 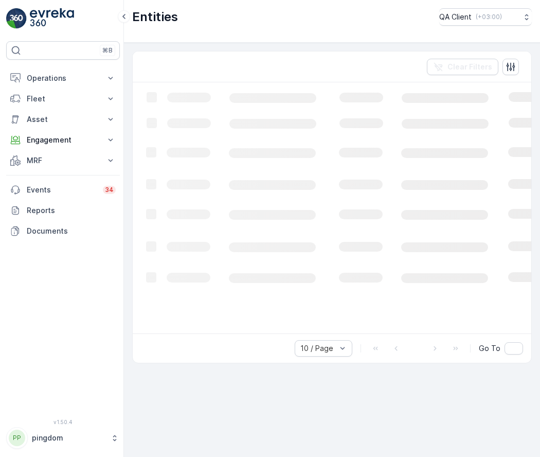 What do you see at coordinates (485, 17) in the screenshot?
I see `button: QA Client(+03:00)` at bounding box center [485, 17].